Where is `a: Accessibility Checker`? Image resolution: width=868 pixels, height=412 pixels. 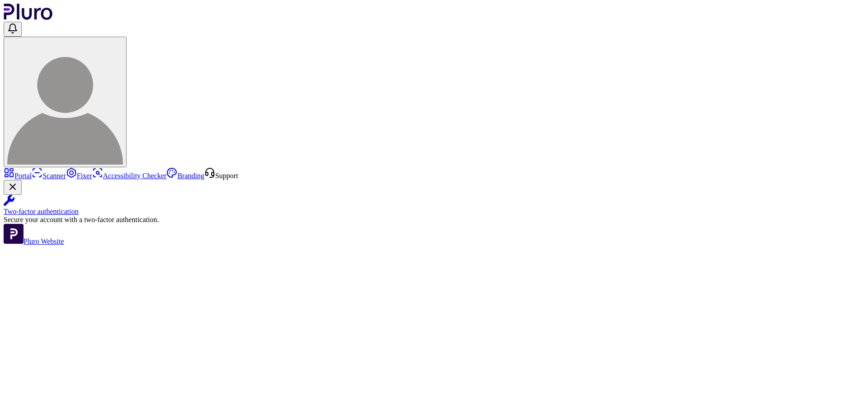 a: Accessibility Checker is located at coordinates (129, 175).